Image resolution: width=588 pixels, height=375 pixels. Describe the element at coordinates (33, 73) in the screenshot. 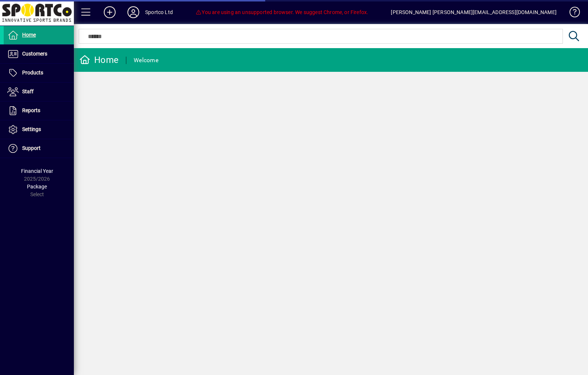

I see `span: Products` at that location.